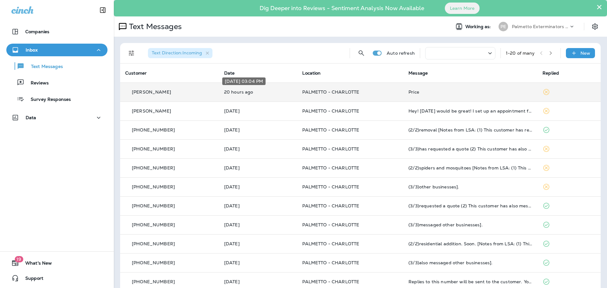 Image resolution: width=607 pixels, height=288 pixels. I want to click on span: Working as:, so click(478, 27).